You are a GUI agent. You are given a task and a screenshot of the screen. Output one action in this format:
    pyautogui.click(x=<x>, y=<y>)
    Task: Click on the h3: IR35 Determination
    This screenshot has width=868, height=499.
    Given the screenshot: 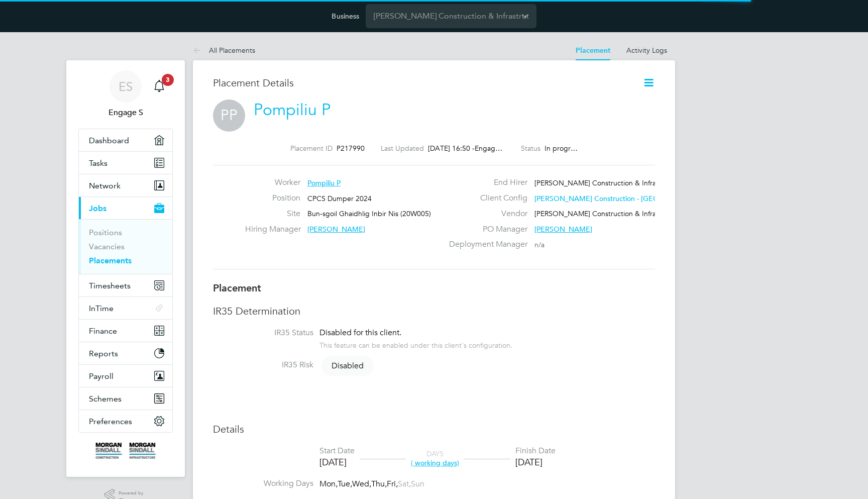 What is the action you would take?
    pyautogui.click(x=434, y=312)
    